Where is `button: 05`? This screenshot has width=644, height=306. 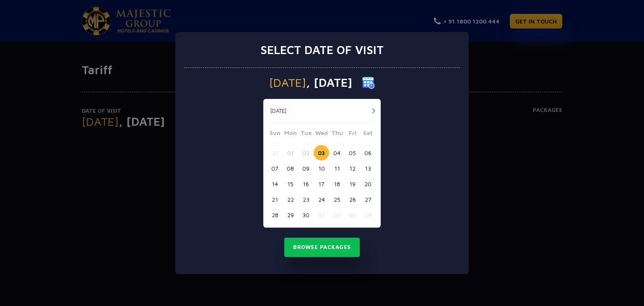
button: 05 is located at coordinates (352, 153).